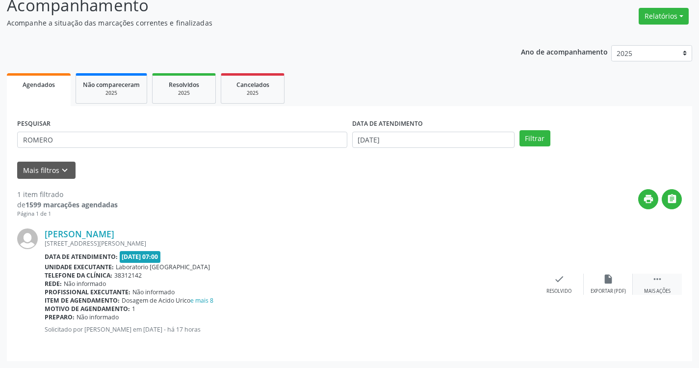 The image size is (699, 368). What do you see at coordinates (664, 16) in the screenshot?
I see `button: Relatórios` at bounding box center [664, 16].